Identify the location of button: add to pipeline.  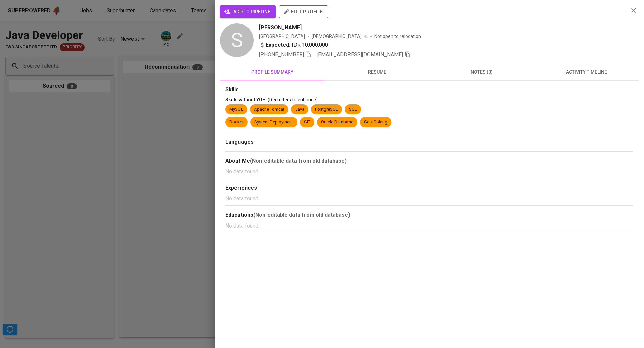
(248, 12).